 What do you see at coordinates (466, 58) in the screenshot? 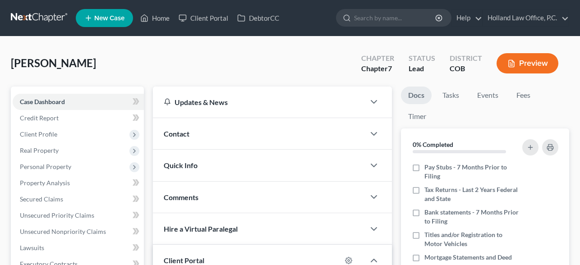
I see `div: District` at bounding box center [466, 58].